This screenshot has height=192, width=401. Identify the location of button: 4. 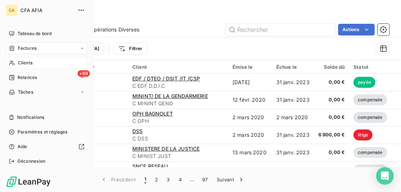
(180, 180).